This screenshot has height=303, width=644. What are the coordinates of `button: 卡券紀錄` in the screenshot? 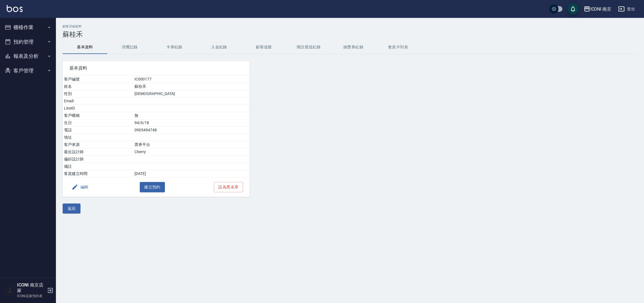 It's located at (175, 47).